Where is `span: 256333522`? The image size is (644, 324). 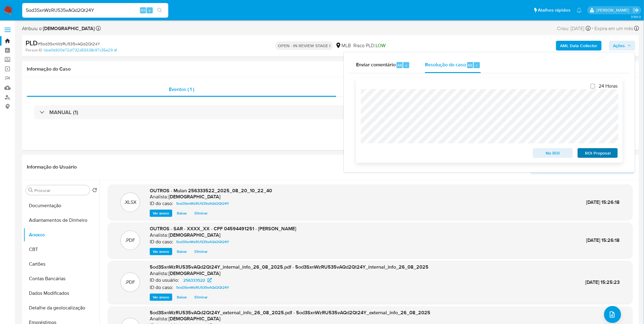 span: 256333522 is located at coordinates (194, 280).